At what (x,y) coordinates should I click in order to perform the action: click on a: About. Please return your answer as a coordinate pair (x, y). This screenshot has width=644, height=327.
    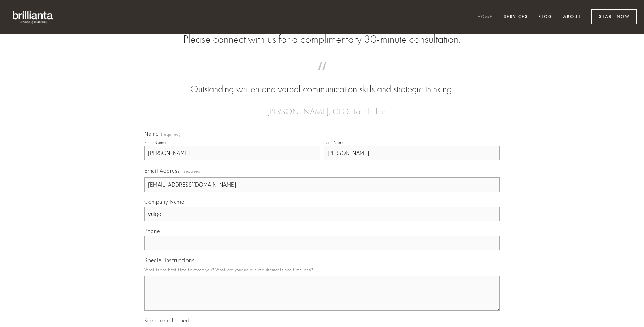
    Looking at the image, I should click on (572, 17).